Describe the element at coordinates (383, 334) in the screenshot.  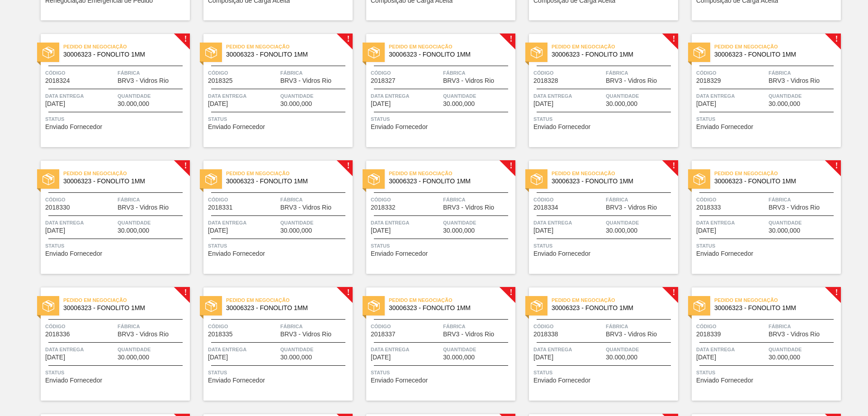
I see `span: 2018337` at that location.